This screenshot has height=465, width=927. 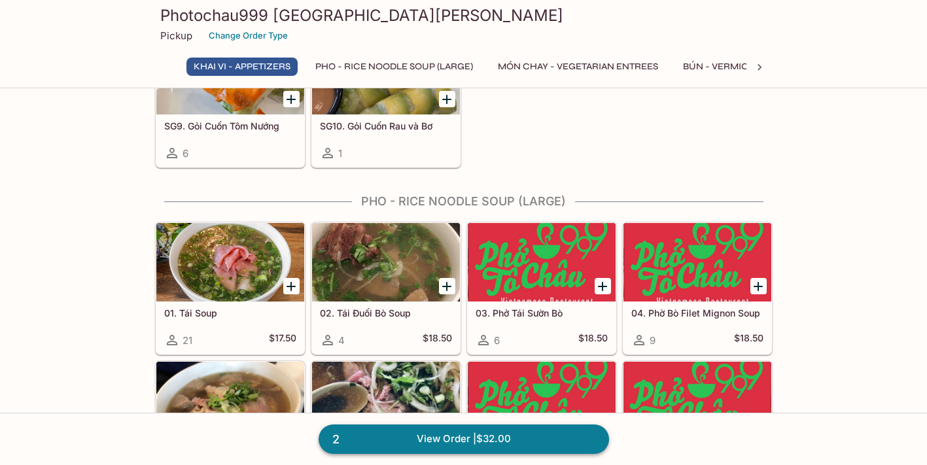 What do you see at coordinates (464, 201) in the screenshot?
I see `h4: Pho - Rice Noodle Soup (Large)` at bounding box center [464, 201].